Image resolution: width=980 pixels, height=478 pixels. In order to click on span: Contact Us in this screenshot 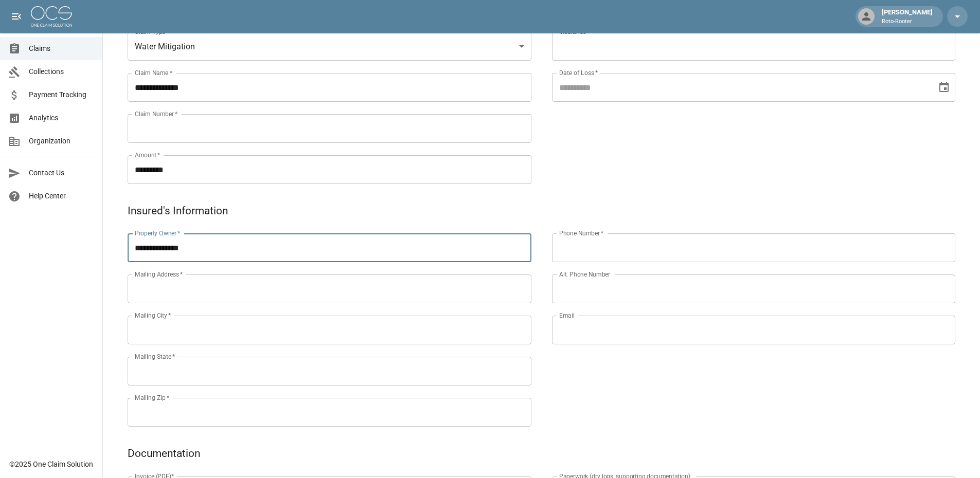, I will do `click(61, 173)`.